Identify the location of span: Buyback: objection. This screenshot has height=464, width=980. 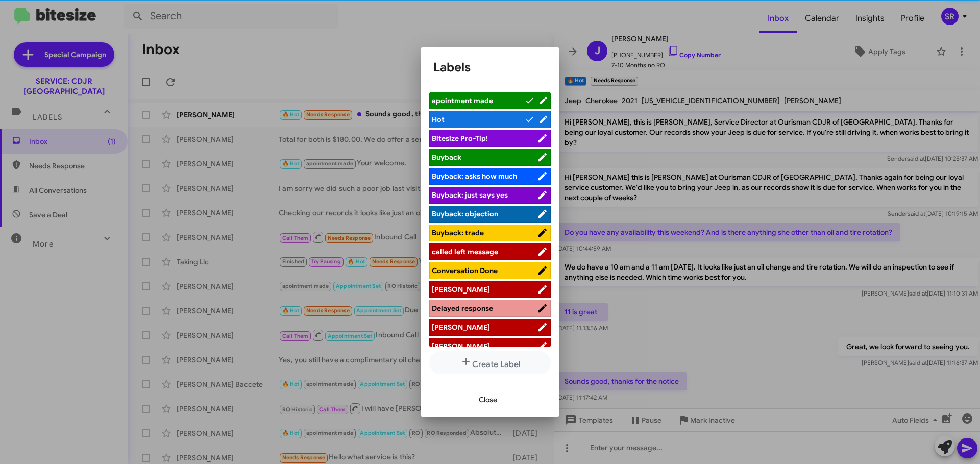
(465, 214).